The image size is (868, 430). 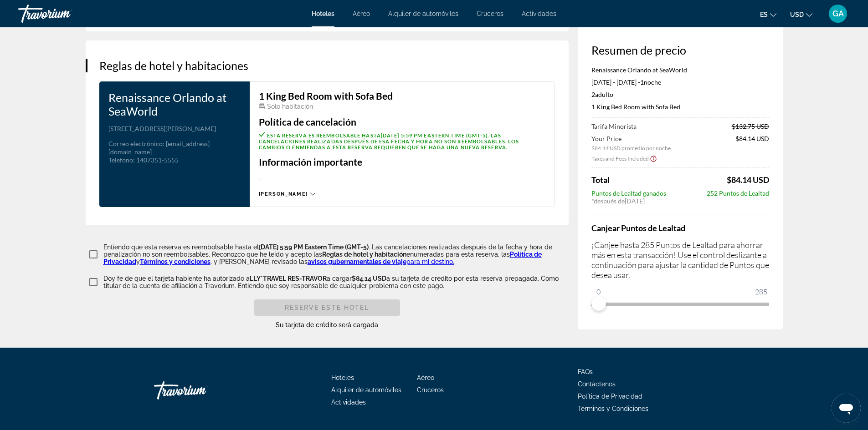 I want to click on span: 1, so click(x=642, y=82).